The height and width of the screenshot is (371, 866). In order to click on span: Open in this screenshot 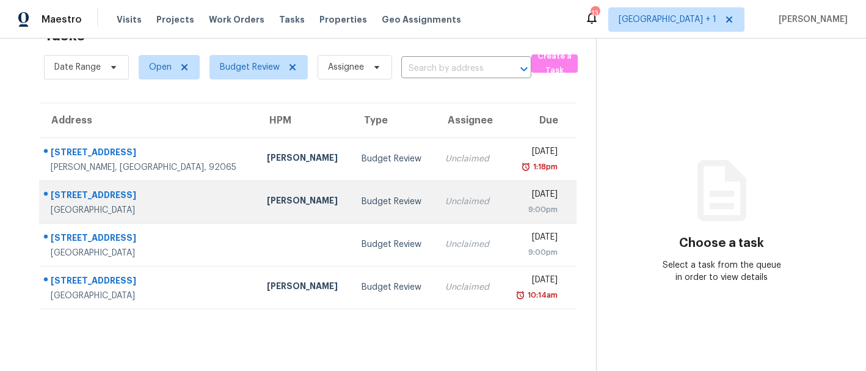, I will do `click(160, 67)`.